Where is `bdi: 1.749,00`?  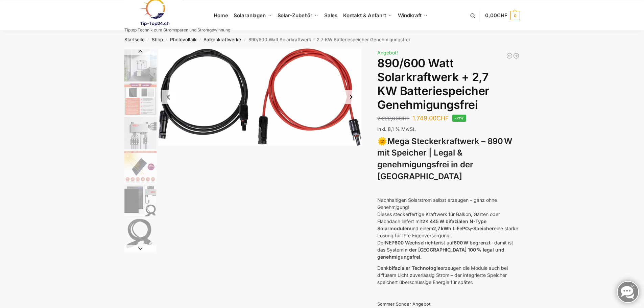
bdi: 1.749,00 is located at coordinates (431, 118).